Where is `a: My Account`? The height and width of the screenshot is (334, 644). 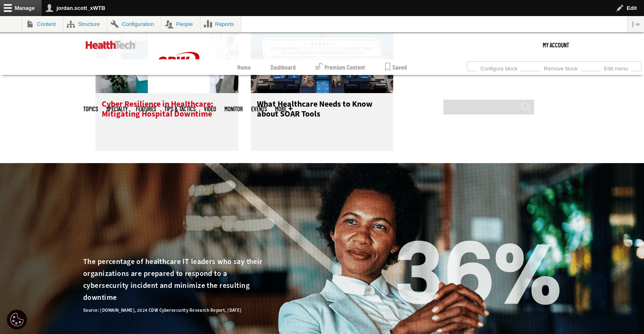 a: My Account is located at coordinates (556, 45).